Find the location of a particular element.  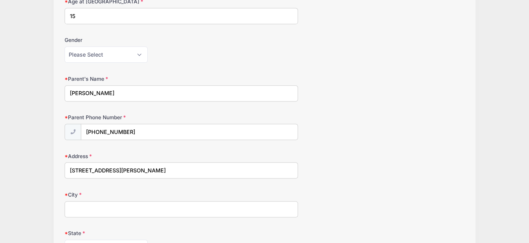

input: (xxx) xxx-xxxx is located at coordinates (189, 132).